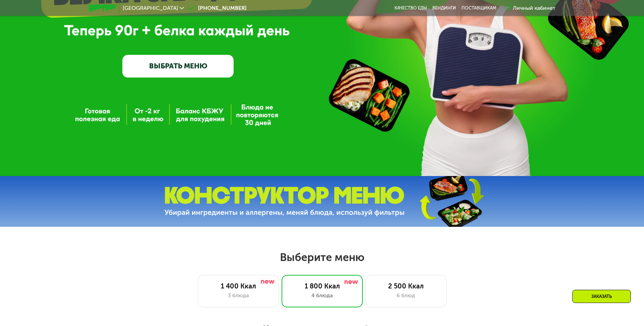 Image resolution: width=644 pixels, height=326 pixels. I want to click on div: 1 800 Ккал, so click(322, 286).